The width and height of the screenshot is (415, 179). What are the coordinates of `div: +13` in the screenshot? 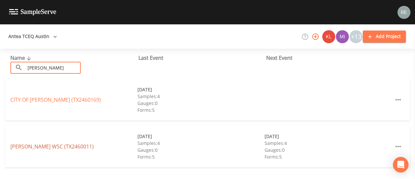 It's located at (356, 37).